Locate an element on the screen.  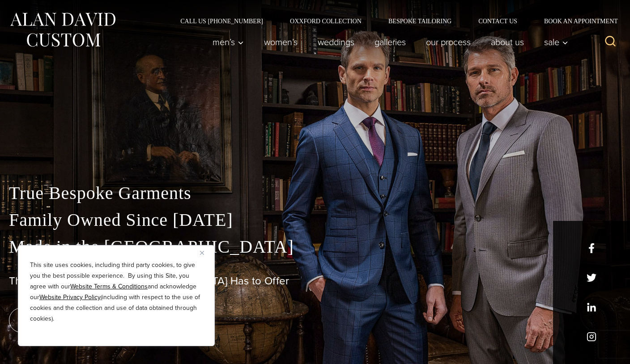
a: Oxxford Collection is located at coordinates (326, 21).